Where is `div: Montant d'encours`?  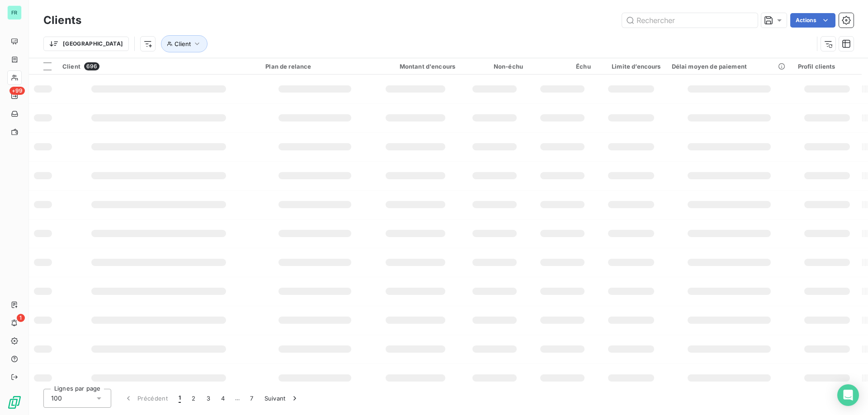 div: Montant d'encours is located at coordinates (415, 67).